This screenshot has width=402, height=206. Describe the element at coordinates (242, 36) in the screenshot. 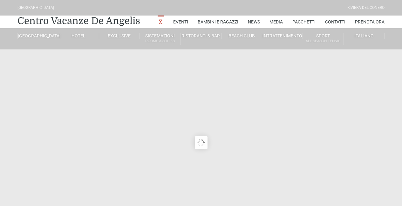

I see `a: Beach Club` at that location.